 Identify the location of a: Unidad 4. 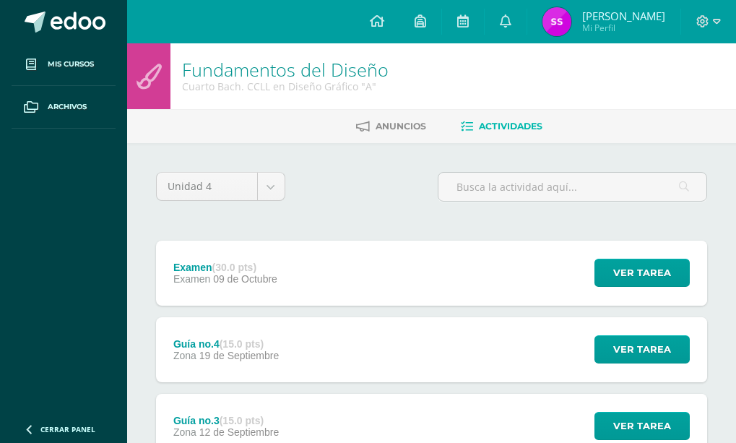
(220, 186).